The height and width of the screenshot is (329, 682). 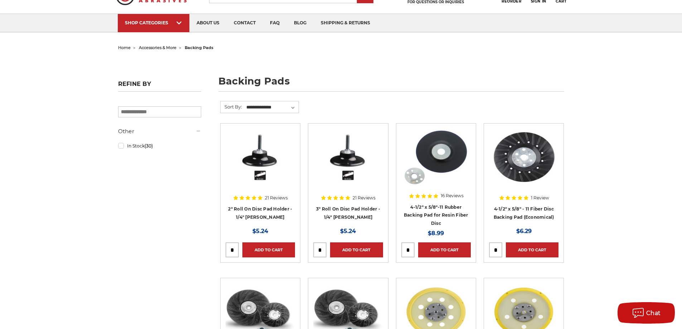 What do you see at coordinates (208, 23) in the screenshot?
I see `a: about us` at bounding box center [208, 23].